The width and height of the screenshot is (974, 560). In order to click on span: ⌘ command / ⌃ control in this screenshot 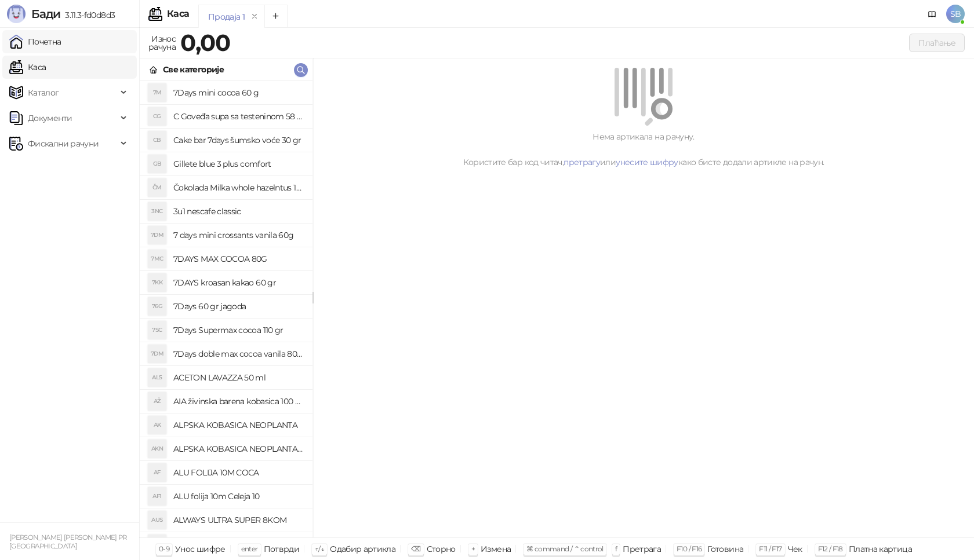, I will do `click(565, 549)`.